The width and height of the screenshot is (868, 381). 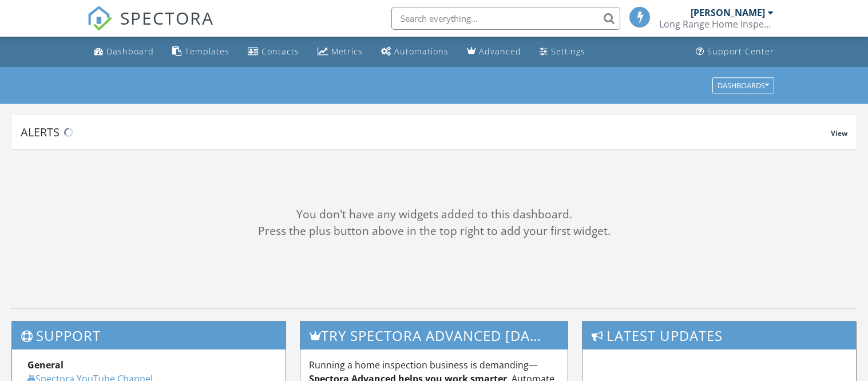 What do you see at coordinates (273, 51) in the screenshot?
I see `a: Contacts` at bounding box center [273, 51].